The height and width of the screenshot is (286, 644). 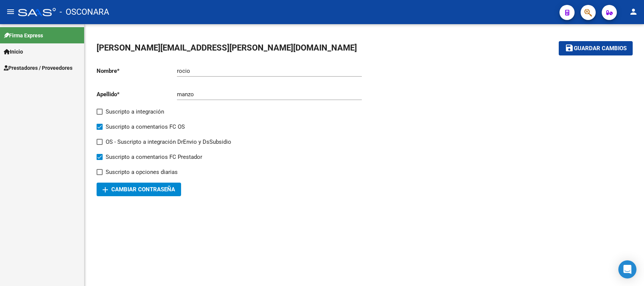 I want to click on button: Cambiar Contraseña, so click(x=139, y=189).